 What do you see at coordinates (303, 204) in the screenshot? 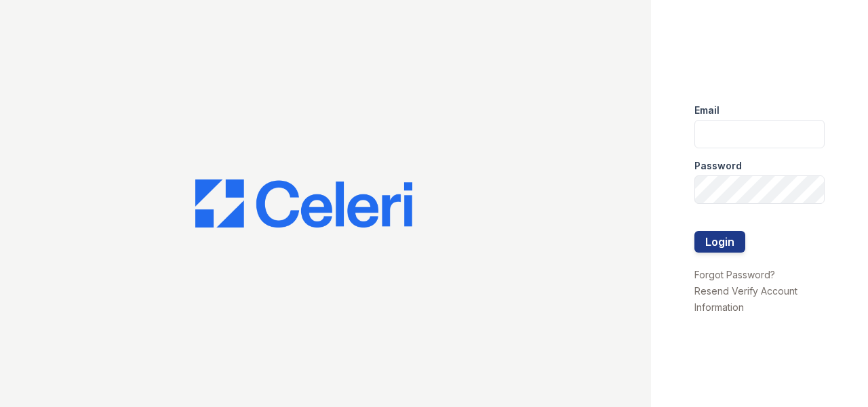
I see `img: CE_Logo_Blue-a8612792a0a2168367f1c8372b55b34899dd931a85d93a1a3d3e32e68fde9ad4.png` at bounding box center [303, 204].